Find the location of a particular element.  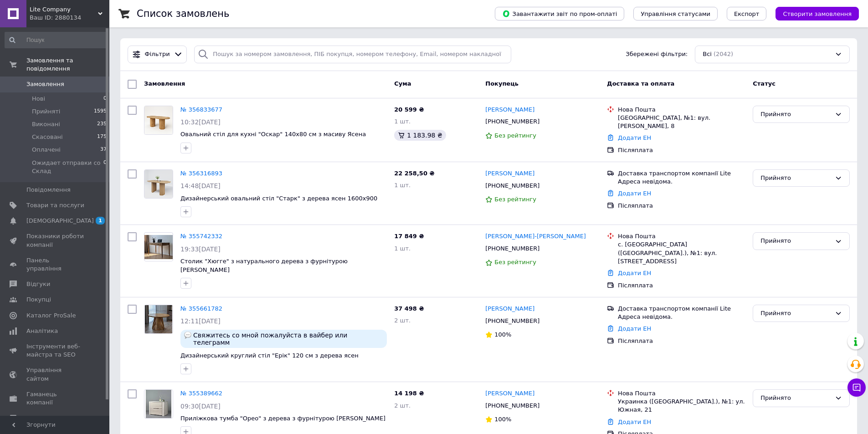

span: 17 849 ₴ is located at coordinates (409, 236).